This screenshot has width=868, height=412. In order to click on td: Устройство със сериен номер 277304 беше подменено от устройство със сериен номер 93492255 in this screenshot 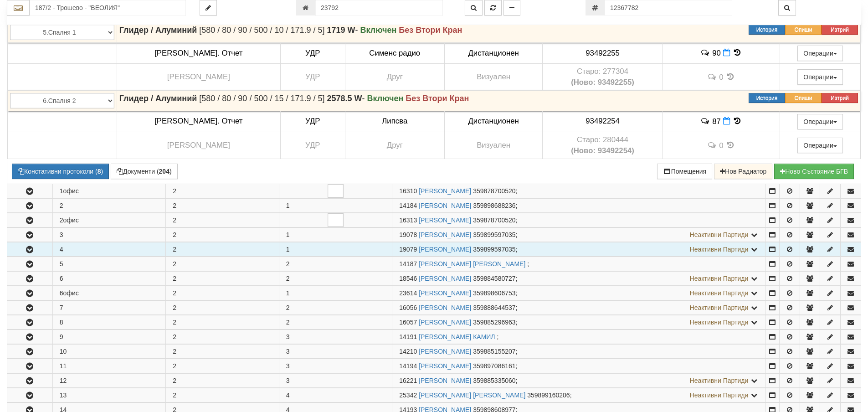, I will do `click(603, 77)`.